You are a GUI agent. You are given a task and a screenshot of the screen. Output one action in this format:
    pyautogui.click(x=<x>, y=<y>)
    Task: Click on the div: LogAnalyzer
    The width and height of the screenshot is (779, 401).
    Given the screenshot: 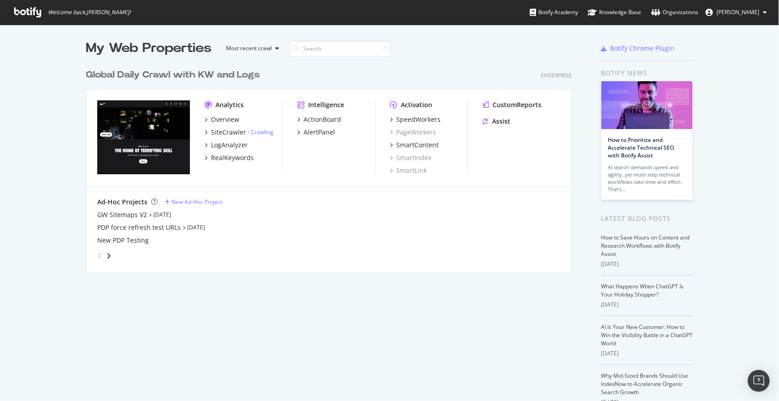 What is the action you would take?
    pyautogui.click(x=229, y=145)
    